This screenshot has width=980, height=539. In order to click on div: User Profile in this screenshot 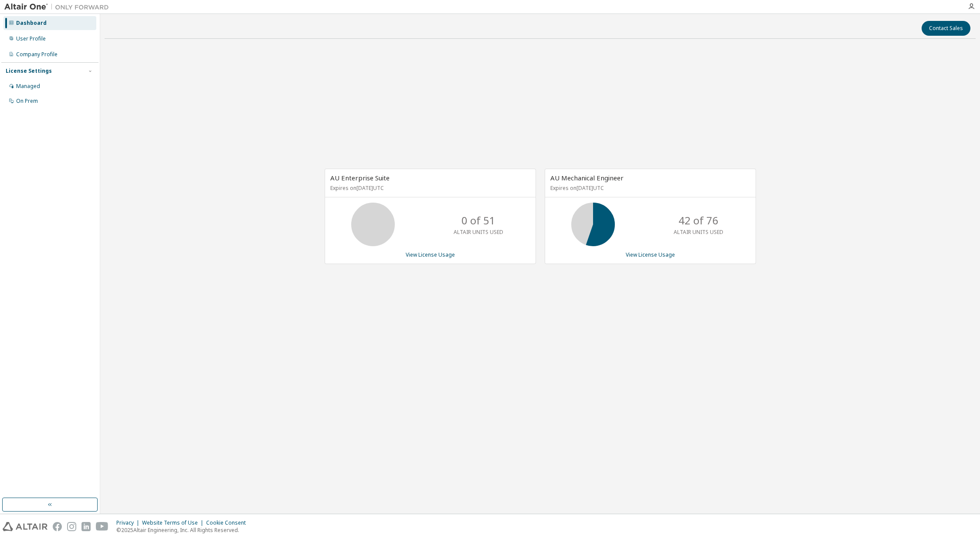, I will do `click(31, 39)`.